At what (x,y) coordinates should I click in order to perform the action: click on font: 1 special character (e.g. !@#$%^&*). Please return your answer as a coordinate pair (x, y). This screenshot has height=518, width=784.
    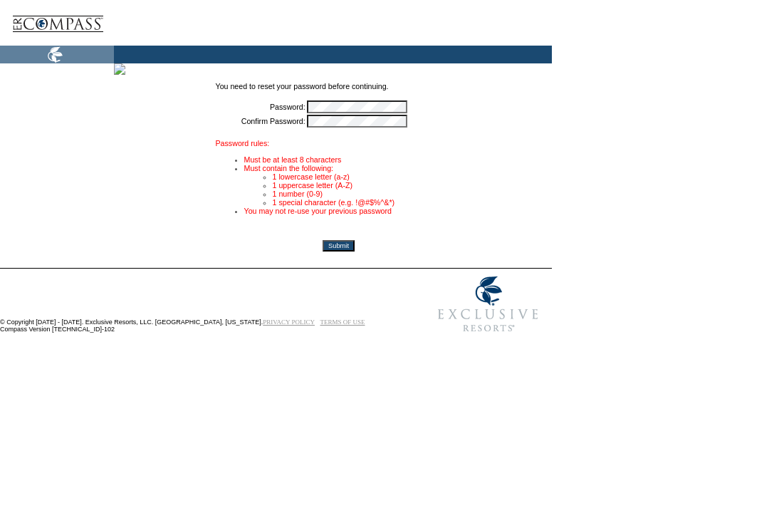
    Looking at the image, I should click on (334, 202).